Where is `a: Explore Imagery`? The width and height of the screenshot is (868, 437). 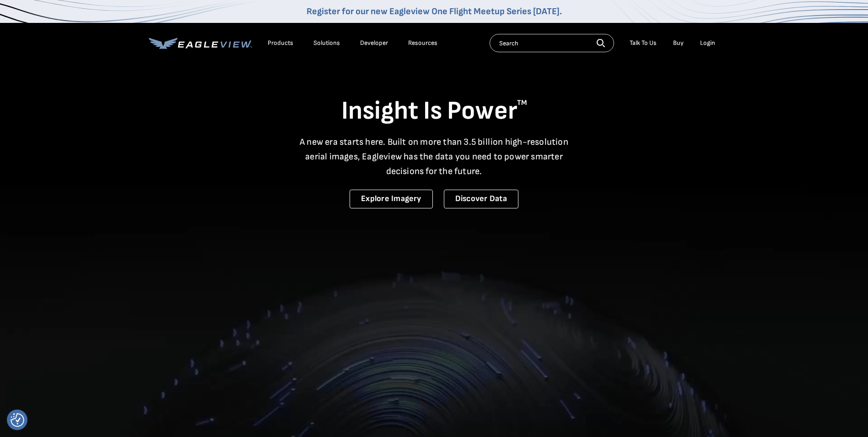 a: Explore Imagery is located at coordinates (391, 199).